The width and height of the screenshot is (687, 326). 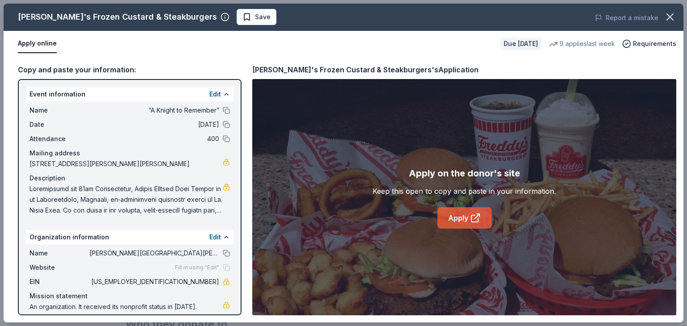 What do you see at coordinates (59, 139) in the screenshot?
I see `span: Attendance` at bounding box center [59, 139].